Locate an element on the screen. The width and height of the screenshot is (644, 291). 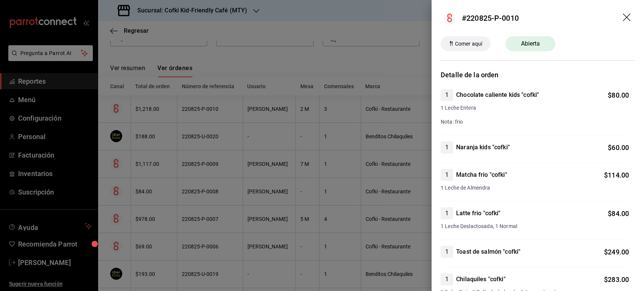
span: $ 84.00 is located at coordinates (618, 213).